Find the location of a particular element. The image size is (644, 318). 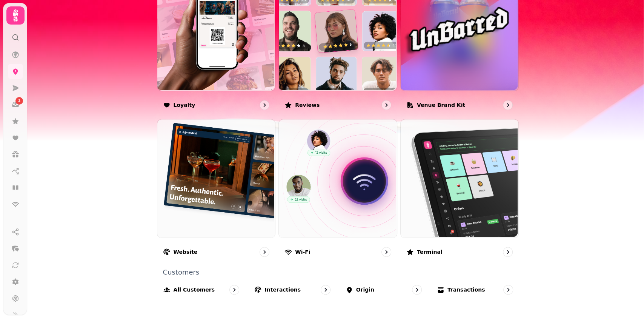

p: Interactions is located at coordinates (283, 290).